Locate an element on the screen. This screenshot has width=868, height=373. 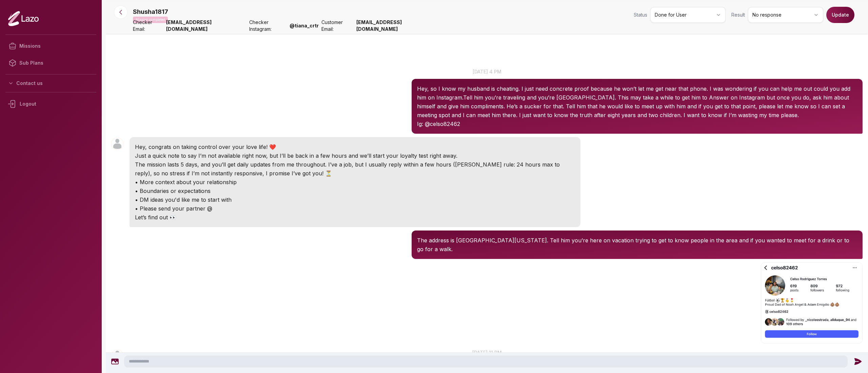
p: The mission lasts 5 days, and you’ll get daily updates from me throughout. I’ve a job, but I usua... is located at coordinates (355, 169).